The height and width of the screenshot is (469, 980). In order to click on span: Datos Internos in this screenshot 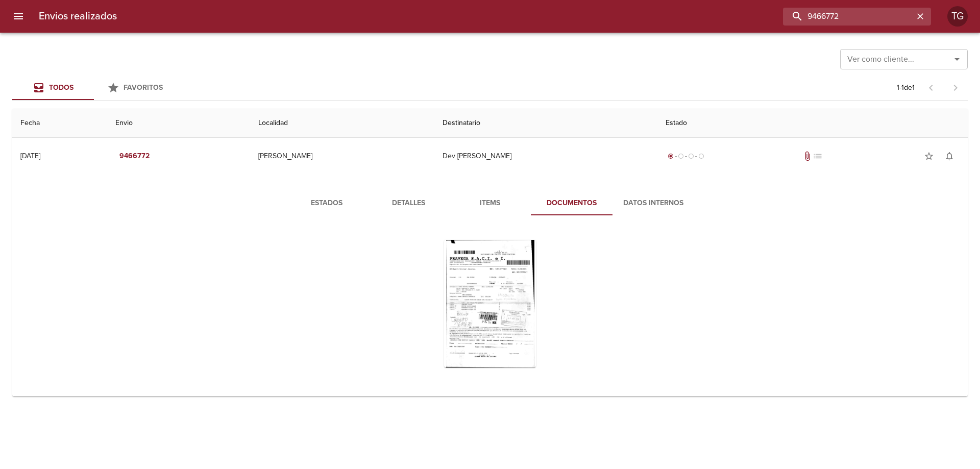, I will do `click(653, 203)`.